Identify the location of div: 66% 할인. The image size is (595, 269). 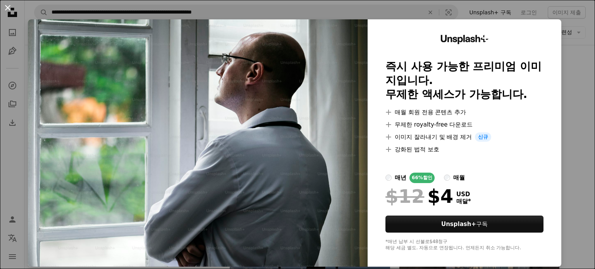
(422, 178).